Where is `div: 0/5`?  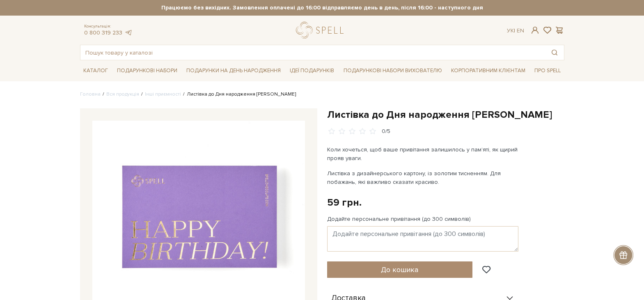
div: 0/5 is located at coordinates (386, 131).